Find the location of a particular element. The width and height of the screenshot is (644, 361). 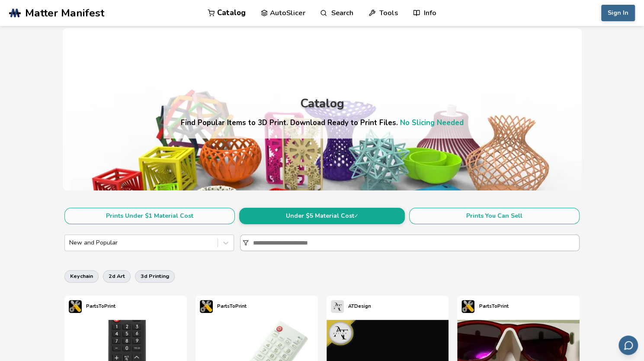

a: ATDesign's profileATDesign is located at coordinates (351, 306).